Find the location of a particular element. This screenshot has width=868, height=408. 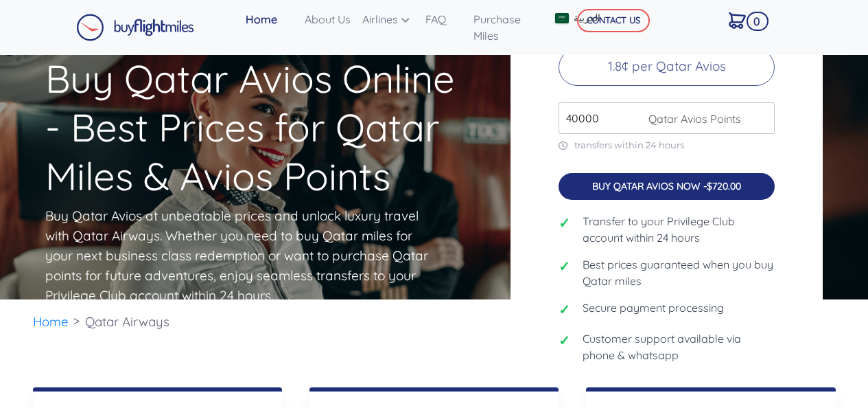

span: Secure payment processing is located at coordinates (653, 308).